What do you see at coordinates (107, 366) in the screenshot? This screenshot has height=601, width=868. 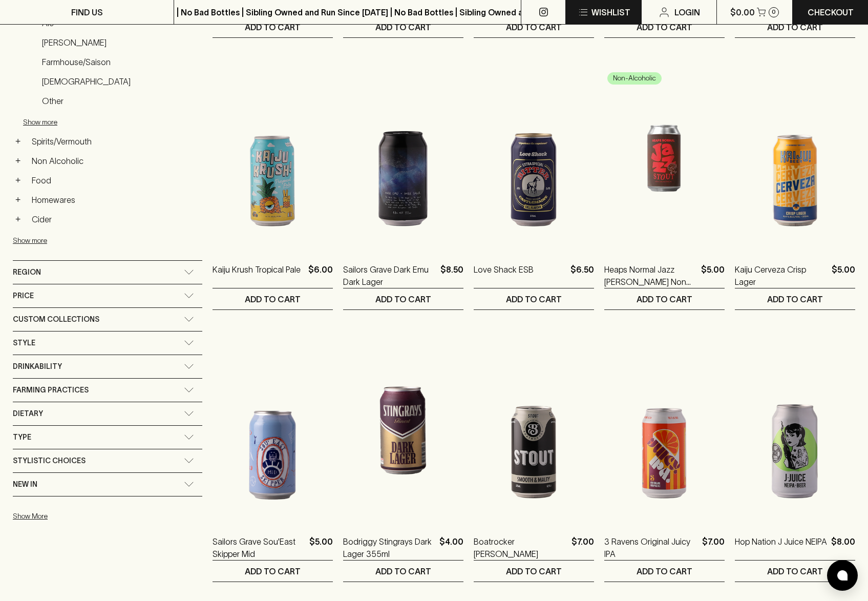 I see `div: Drinkability` at bounding box center [107, 366].